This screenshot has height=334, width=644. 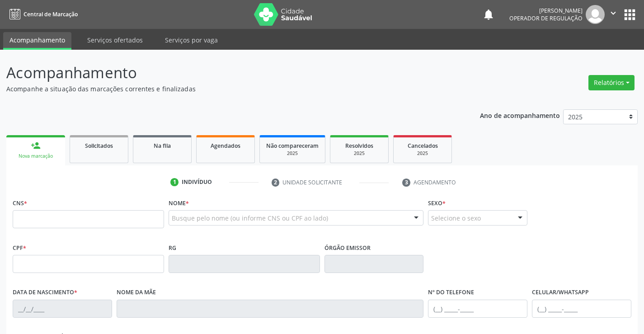 What do you see at coordinates (456, 218) in the screenshot?
I see `span: Selecione o sexo` at bounding box center [456, 218].